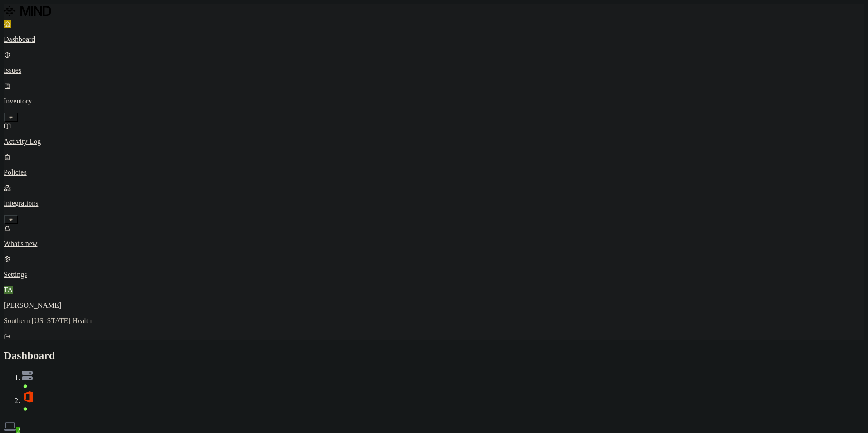  Describe the element at coordinates (10, 427) in the screenshot. I see `img: endpoint.svg` at that location.